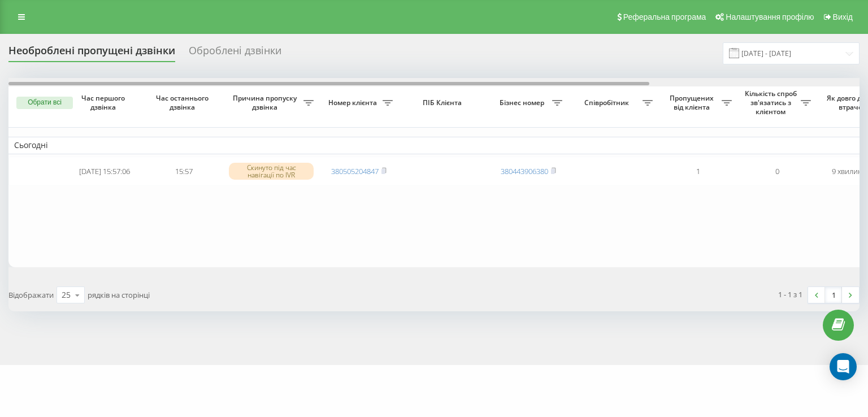  I want to click on div: Скинуто під час навігації по IVR, so click(271, 171).